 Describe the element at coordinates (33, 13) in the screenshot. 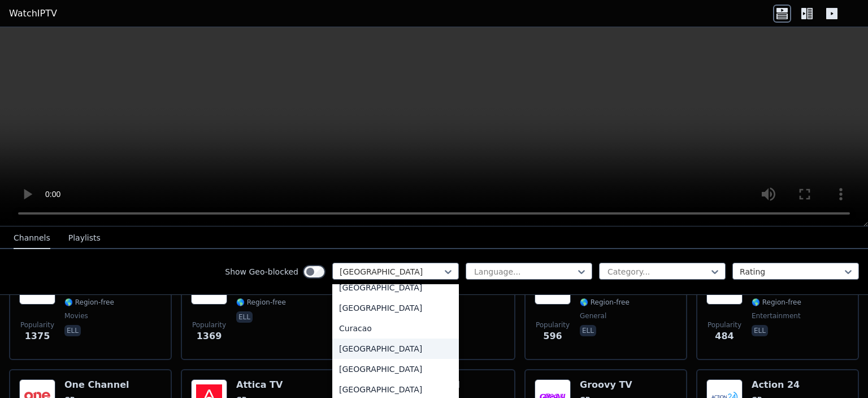

I see `a: WatchIPTV` at that location.